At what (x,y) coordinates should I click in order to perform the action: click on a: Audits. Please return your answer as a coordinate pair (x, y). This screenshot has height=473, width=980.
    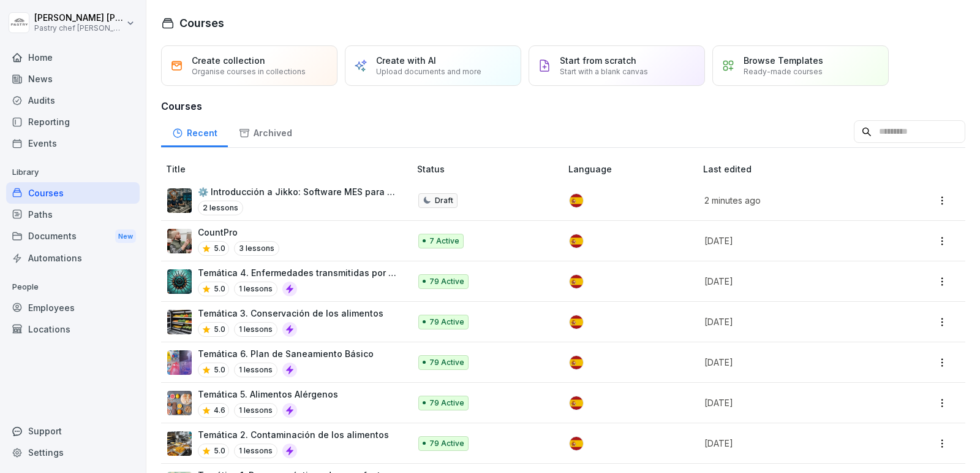
    Looking at the image, I should click on (73, 100).